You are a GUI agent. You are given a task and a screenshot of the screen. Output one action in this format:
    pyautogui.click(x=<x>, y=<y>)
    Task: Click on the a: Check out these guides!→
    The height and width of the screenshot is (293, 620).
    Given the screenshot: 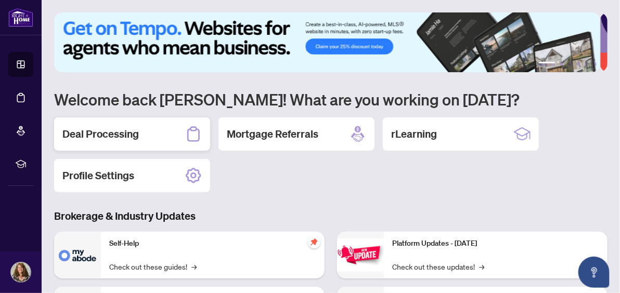 What is the action you would take?
    pyautogui.click(x=153, y=267)
    